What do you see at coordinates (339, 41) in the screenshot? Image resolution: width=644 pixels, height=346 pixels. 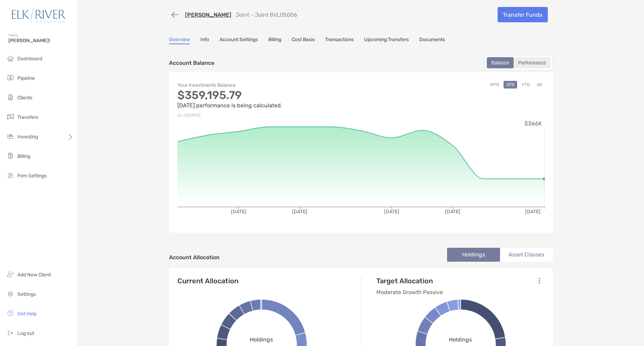 I see `a: Transactions` at bounding box center [339, 41].